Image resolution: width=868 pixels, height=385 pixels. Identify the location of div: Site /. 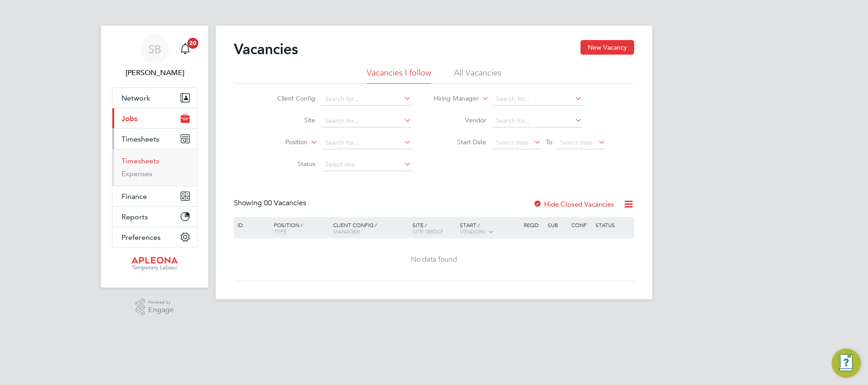
(434, 228).